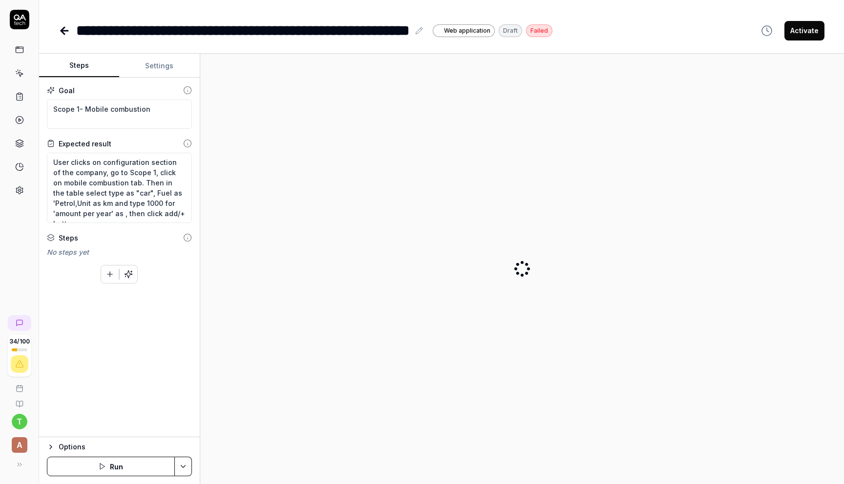 The image size is (844, 484). What do you see at coordinates (125, 447) in the screenshot?
I see `div: Options` at bounding box center [125, 447].